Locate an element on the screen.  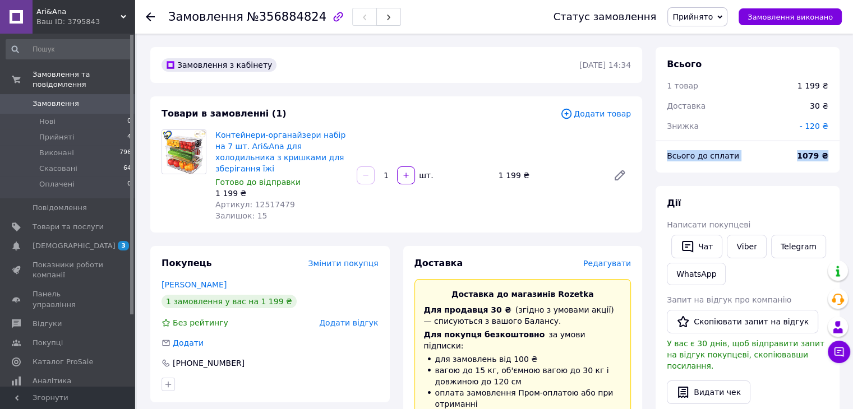
span: Знижка is located at coordinates (682, 126).